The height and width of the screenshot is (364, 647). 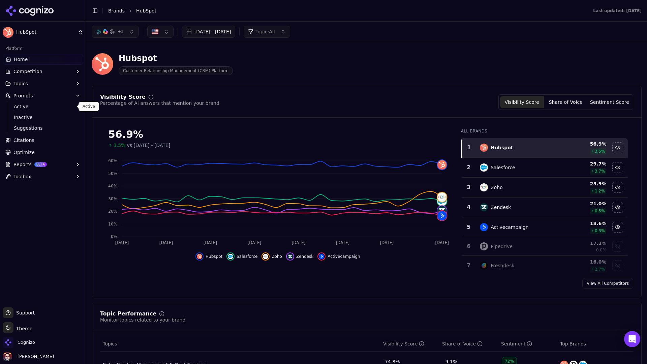 What do you see at coordinates (618, 246) in the screenshot?
I see `button: Show pipedrive data` at bounding box center [618, 246].